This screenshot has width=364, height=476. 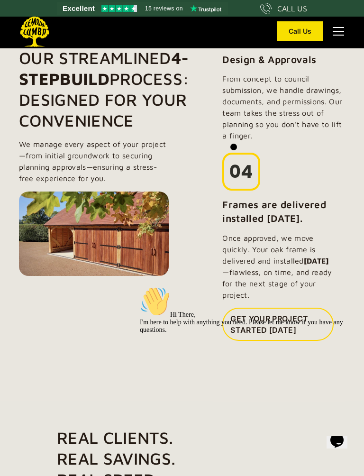 What do you see at coordinates (119, 9) in the screenshot?
I see `img: Trustpilot 4.5 stars` at bounding box center [119, 9].